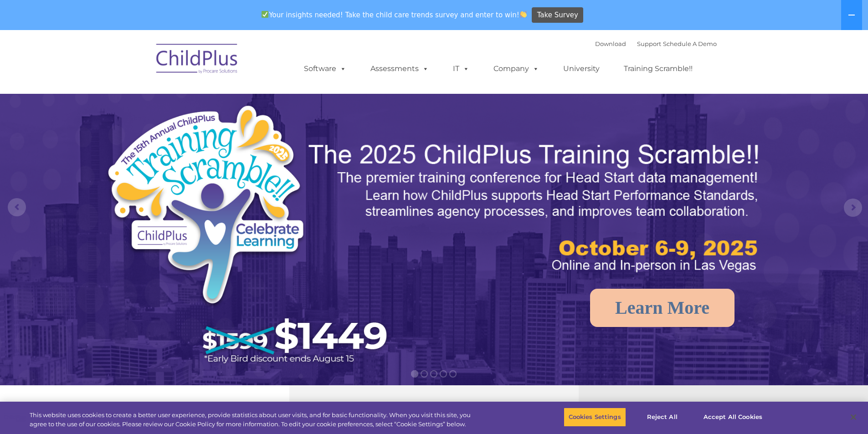  Describe the element at coordinates (581, 68) in the screenshot. I see `a: University` at that location.